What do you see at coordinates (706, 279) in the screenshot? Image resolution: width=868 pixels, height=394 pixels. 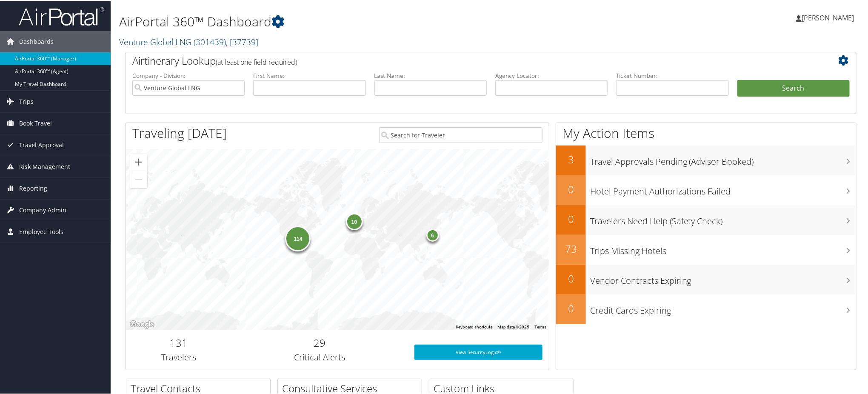 I see `a: 0Vendor Contracts Expiring` at bounding box center [706, 279].